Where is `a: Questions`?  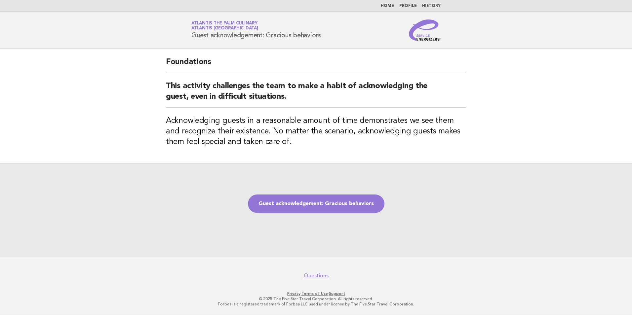 a: Questions is located at coordinates (316, 276).